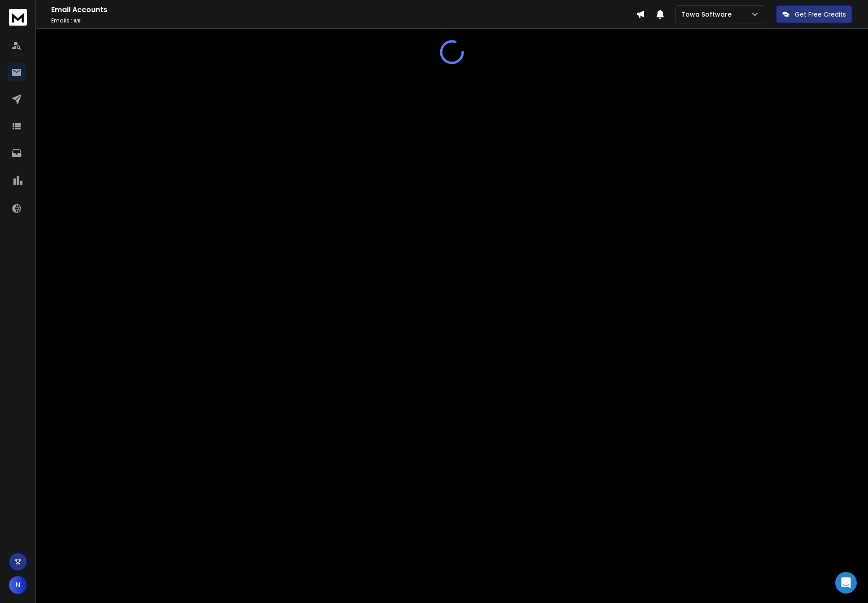 This screenshot has width=868, height=603. I want to click on h1: Email Accounts, so click(343, 10).